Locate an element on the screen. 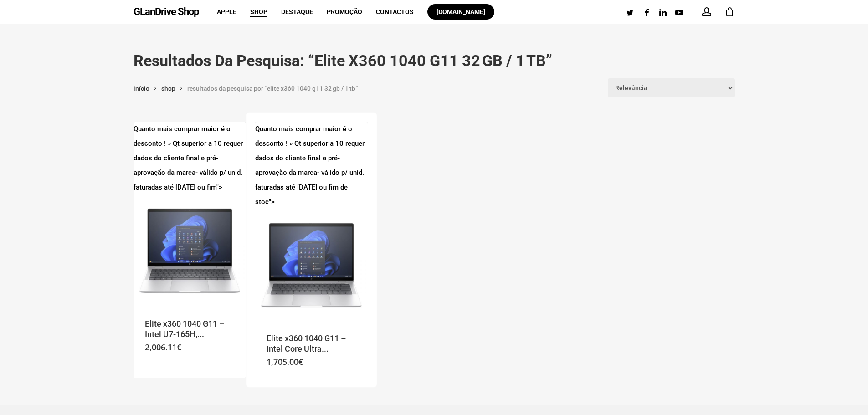  a: Elite x360 1040 G11 - Intel U7-165H, 32GB LPDDR5X, 1TB SSD, 14 is located at coordinates (189, 214).